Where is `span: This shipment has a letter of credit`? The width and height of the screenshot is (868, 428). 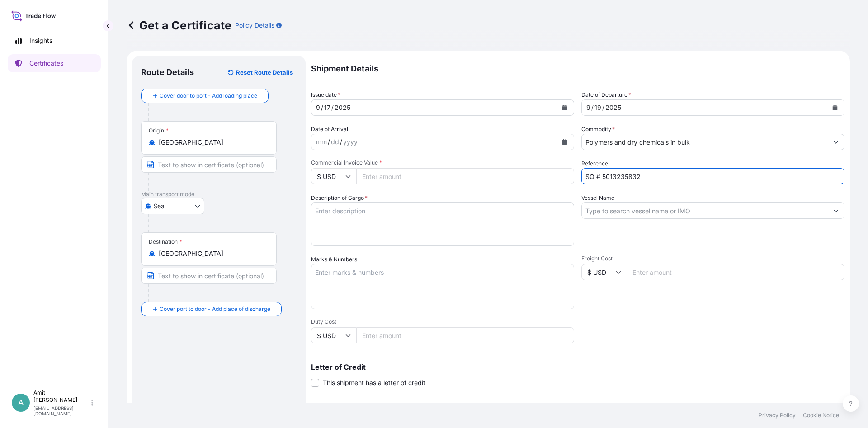 span: This shipment has a letter of credit is located at coordinates (374, 383).